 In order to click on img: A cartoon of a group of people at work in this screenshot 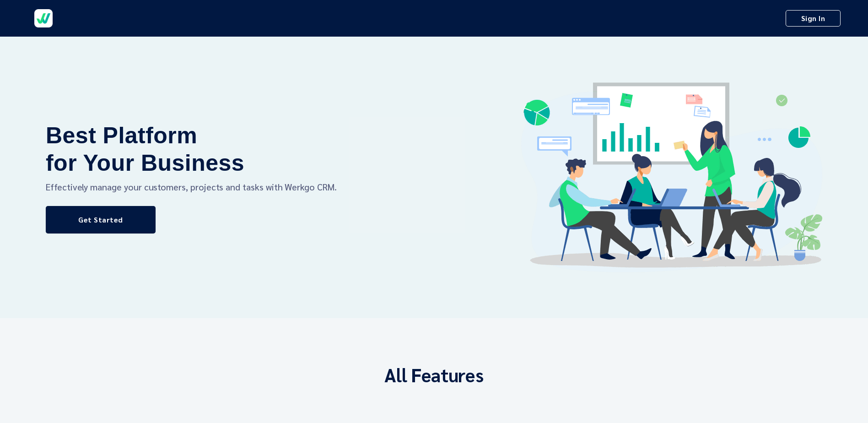, I will do `click(672, 177)`.